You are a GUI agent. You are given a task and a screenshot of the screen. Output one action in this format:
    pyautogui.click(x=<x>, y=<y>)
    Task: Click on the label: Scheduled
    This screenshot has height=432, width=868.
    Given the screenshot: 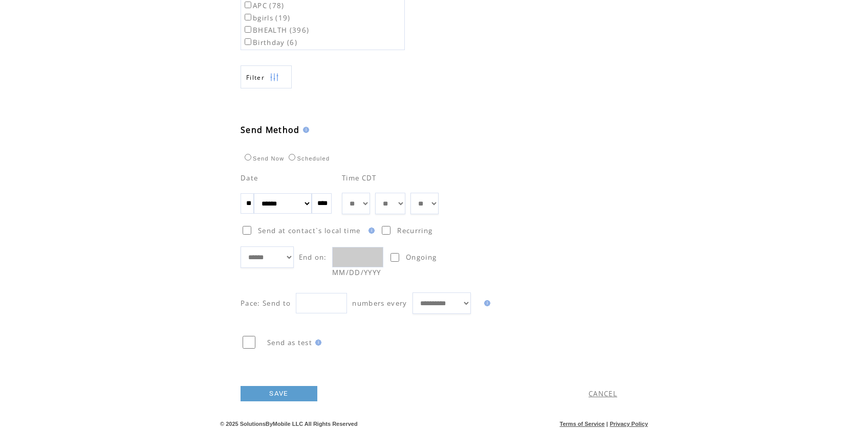 What is the action you would take?
    pyautogui.click(x=308, y=158)
    